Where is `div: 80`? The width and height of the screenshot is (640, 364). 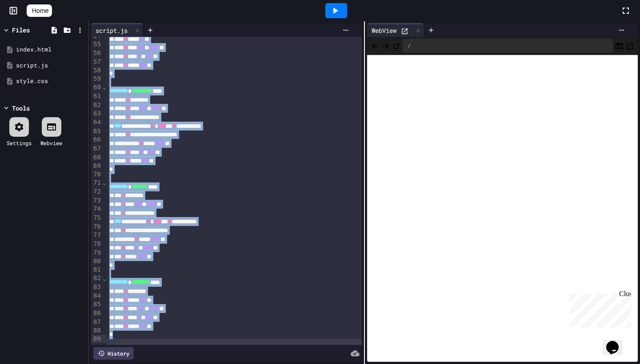 div: 80 is located at coordinates (96, 261).